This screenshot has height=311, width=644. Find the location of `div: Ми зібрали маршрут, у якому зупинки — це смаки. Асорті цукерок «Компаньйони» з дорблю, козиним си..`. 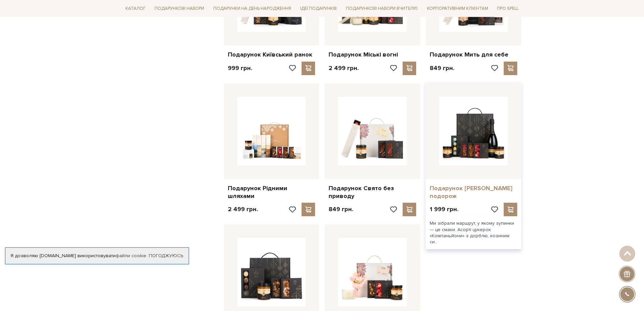

div: Ми зібрали маршрут, у якому зупинки — це смаки. Асорті цукерок «Компаньйони» з дорблю, козиним си.. is located at coordinates (474, 232).